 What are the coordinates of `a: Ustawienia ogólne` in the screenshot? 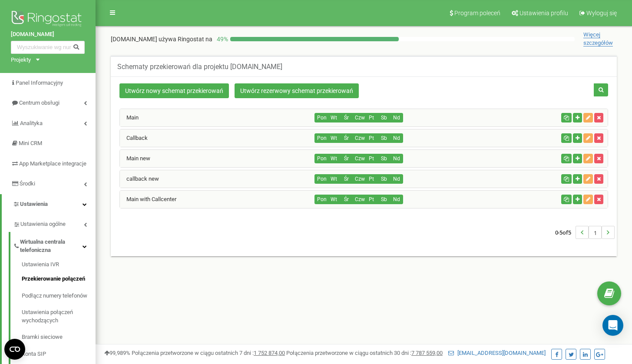 It's located at (54, 223).